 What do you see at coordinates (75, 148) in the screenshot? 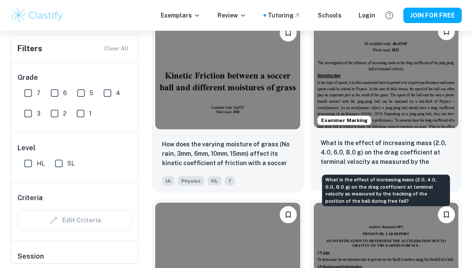
I see `h6: Level` at bounding box center [75, 148].